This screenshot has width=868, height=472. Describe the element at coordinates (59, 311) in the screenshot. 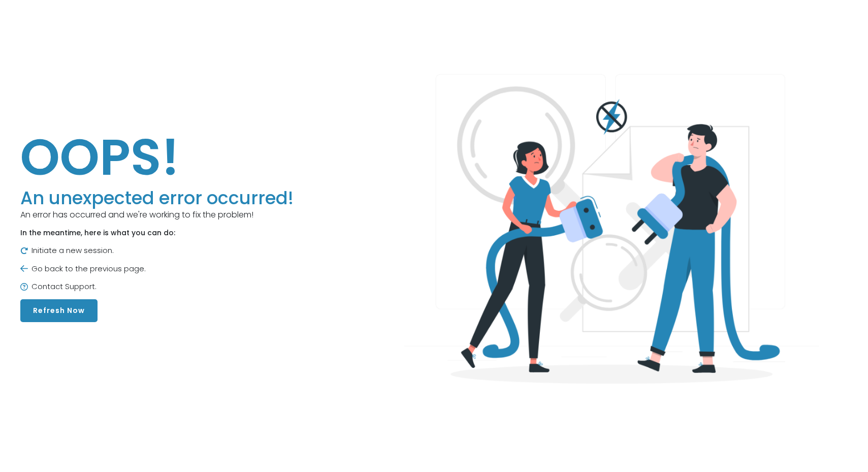

I see `button: Refresh Now` at that location.